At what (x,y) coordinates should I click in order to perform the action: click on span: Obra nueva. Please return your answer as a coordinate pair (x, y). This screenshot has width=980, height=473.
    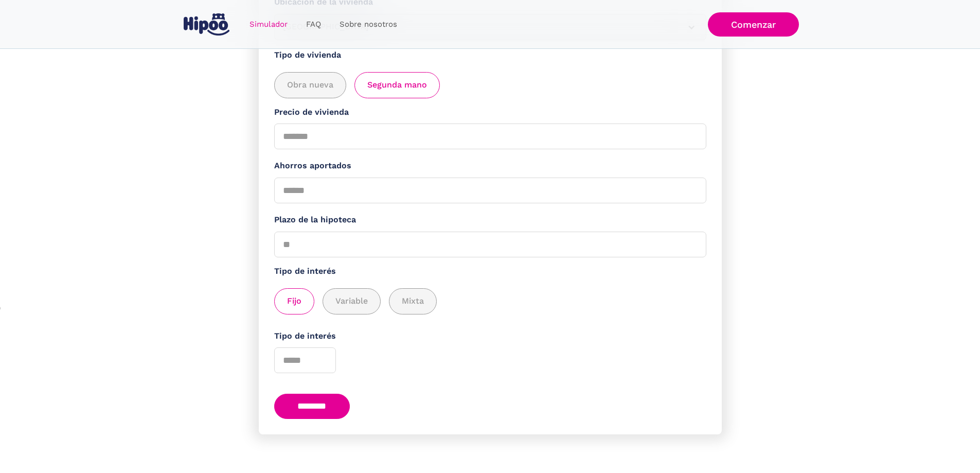
    Looking at the image, I should click on (311, 85).